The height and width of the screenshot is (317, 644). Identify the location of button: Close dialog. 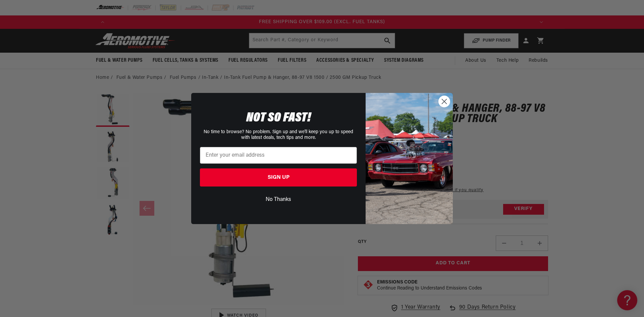
(444, 101).